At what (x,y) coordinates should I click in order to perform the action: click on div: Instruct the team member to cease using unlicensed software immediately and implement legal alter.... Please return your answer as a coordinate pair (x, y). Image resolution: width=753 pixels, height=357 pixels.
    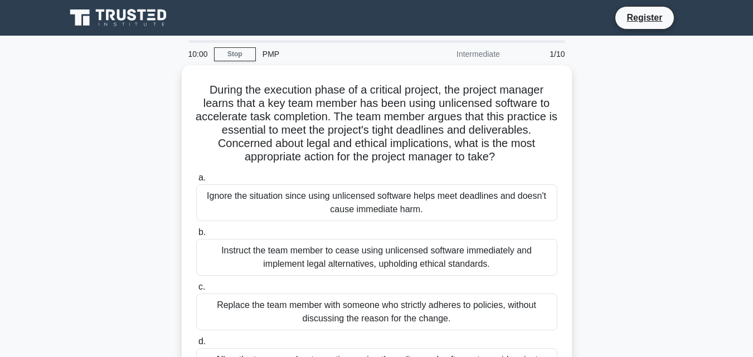
    Looking at the image, I should click on (377, 257).